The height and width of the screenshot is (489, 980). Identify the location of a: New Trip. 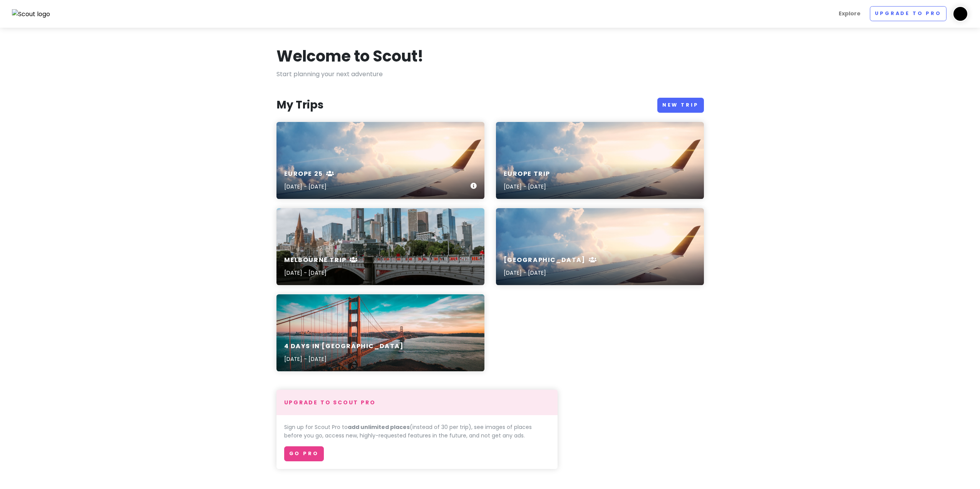
(681, 105).